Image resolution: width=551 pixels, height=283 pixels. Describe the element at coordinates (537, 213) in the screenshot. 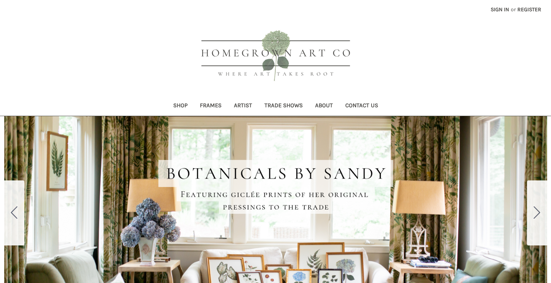

I see `button: Go to slide 2` at that location.